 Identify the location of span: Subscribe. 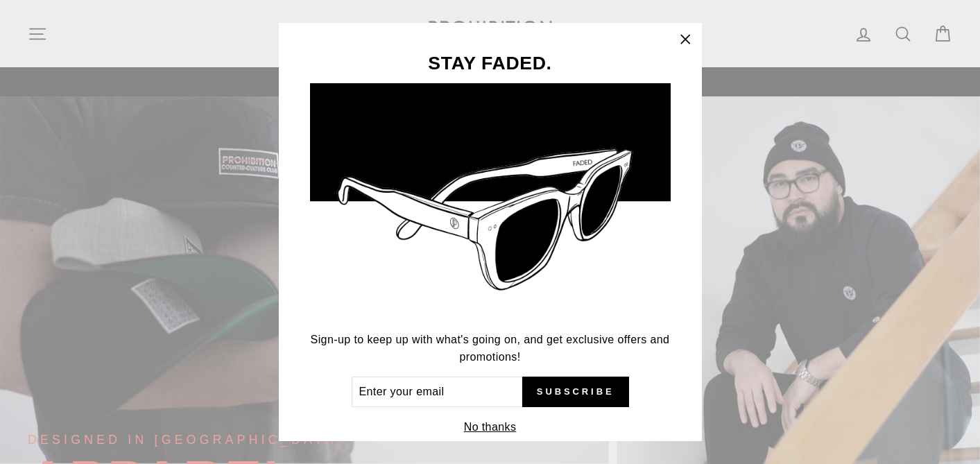
(575, 392).